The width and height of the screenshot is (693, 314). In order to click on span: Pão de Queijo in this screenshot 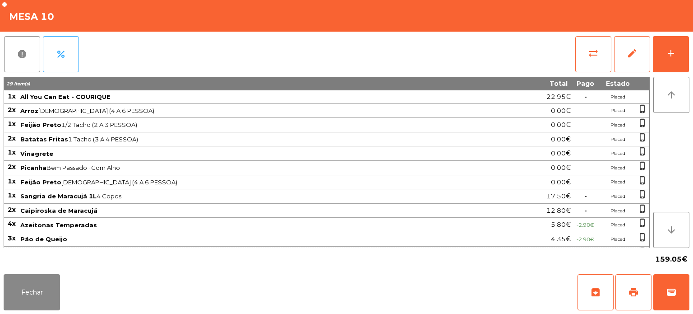, I will do `click(44, 239)`.